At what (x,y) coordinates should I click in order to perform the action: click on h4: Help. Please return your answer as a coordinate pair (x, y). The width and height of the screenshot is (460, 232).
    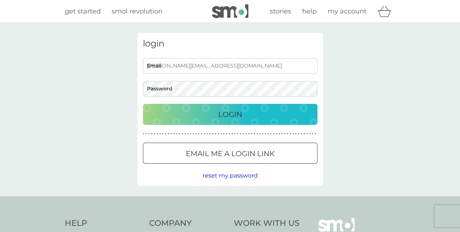
    Looking at the image, I should click on (103, 223).